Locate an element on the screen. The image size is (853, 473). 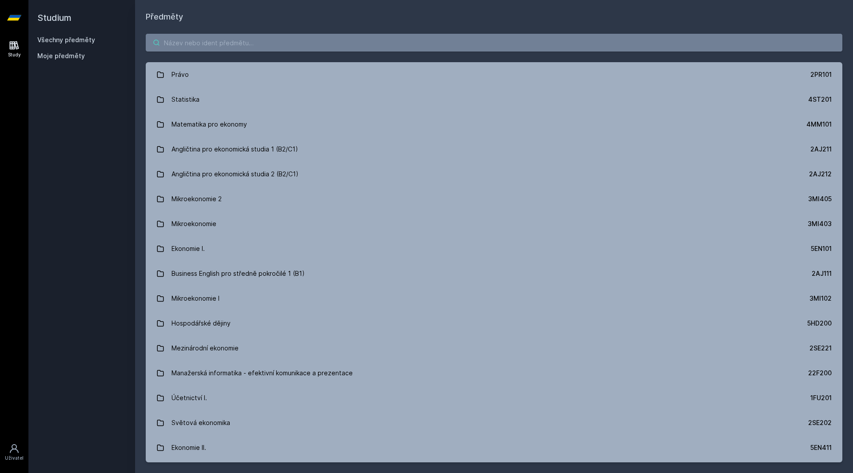
div: Study is located at coordinates (14, 55).